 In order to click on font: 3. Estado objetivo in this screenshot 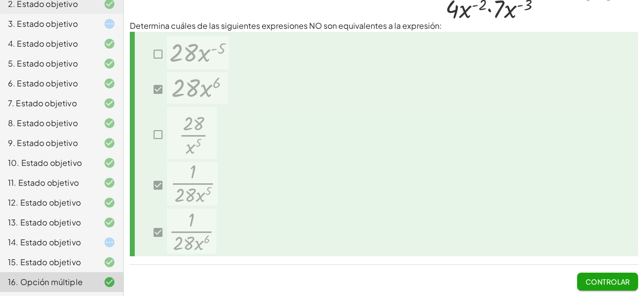, I will do `click(43, 23)`.